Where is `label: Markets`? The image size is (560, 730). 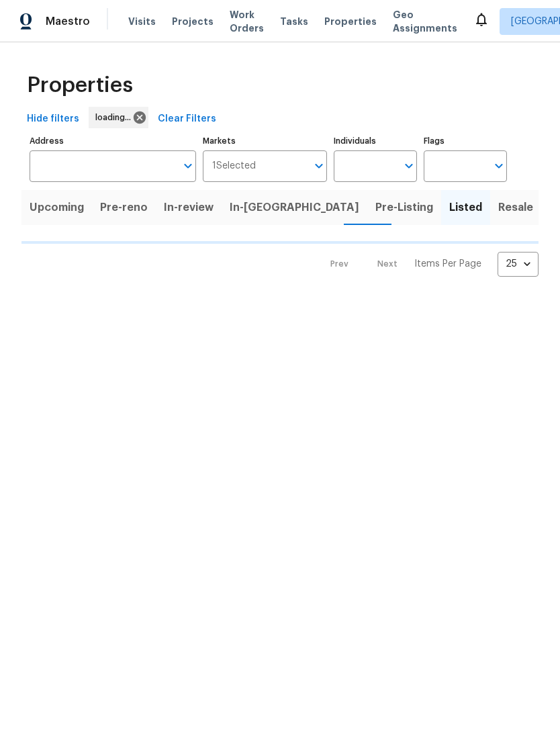
label: Markets is located at coordinates (265, 141).